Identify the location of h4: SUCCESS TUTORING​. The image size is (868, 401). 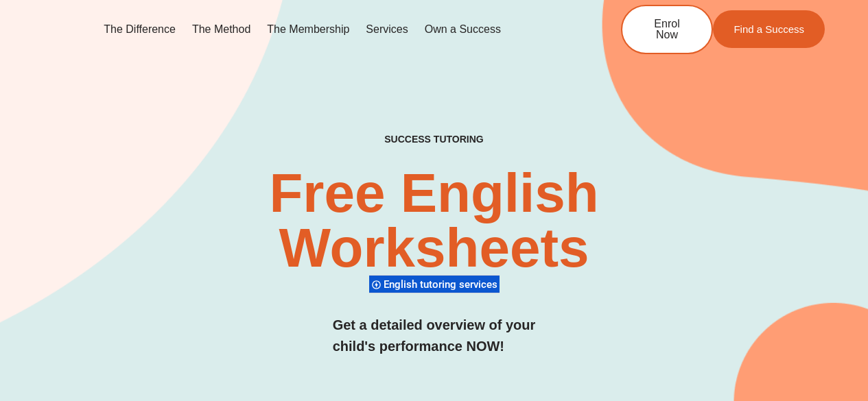
(434, 139).